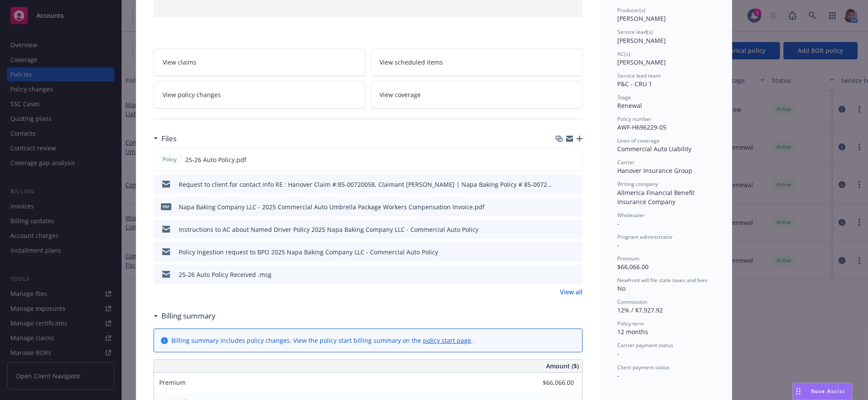  I want to click on span: Commercial Auto Liability, so click(654, 149).